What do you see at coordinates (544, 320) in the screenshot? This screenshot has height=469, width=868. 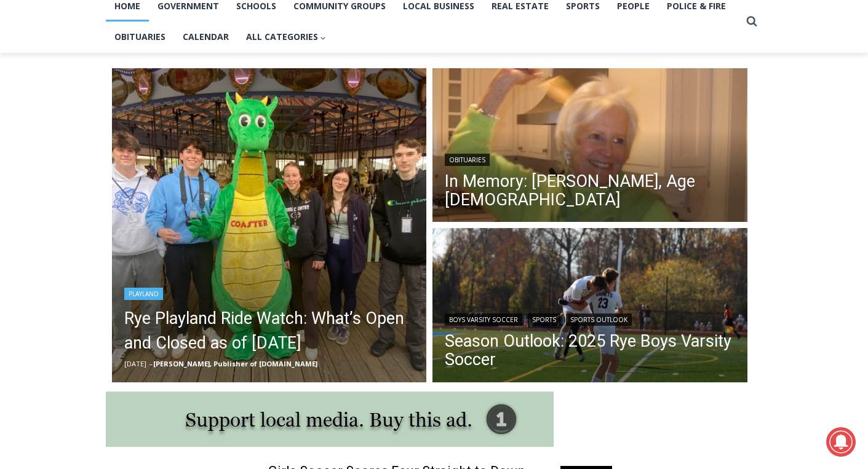 I see `a: Sports` at bounding box center [544, 320].